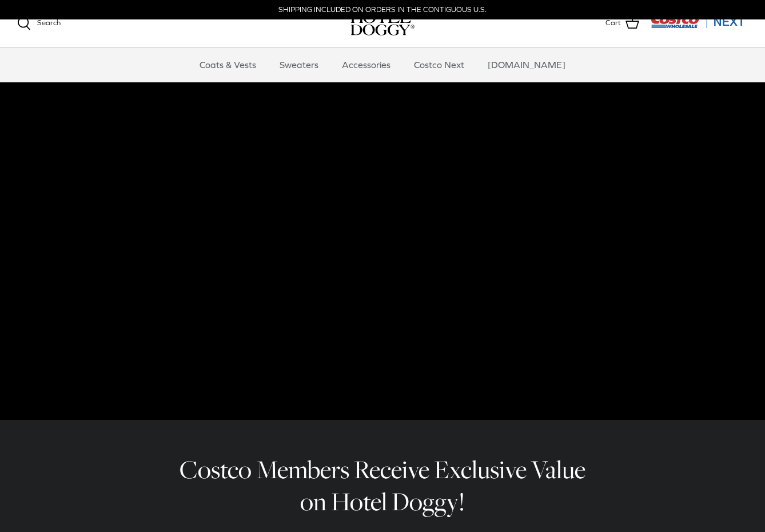  What do you see at coordinates (623, 24) in the screenshot?
I see `a: Cart` at bounding box center [623, 24].